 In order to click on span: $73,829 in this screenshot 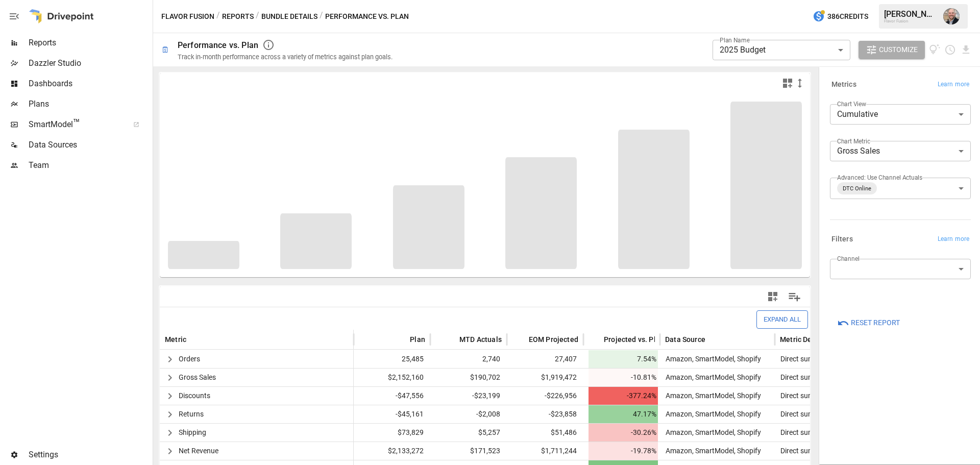, I will do `click(392, 432)`.